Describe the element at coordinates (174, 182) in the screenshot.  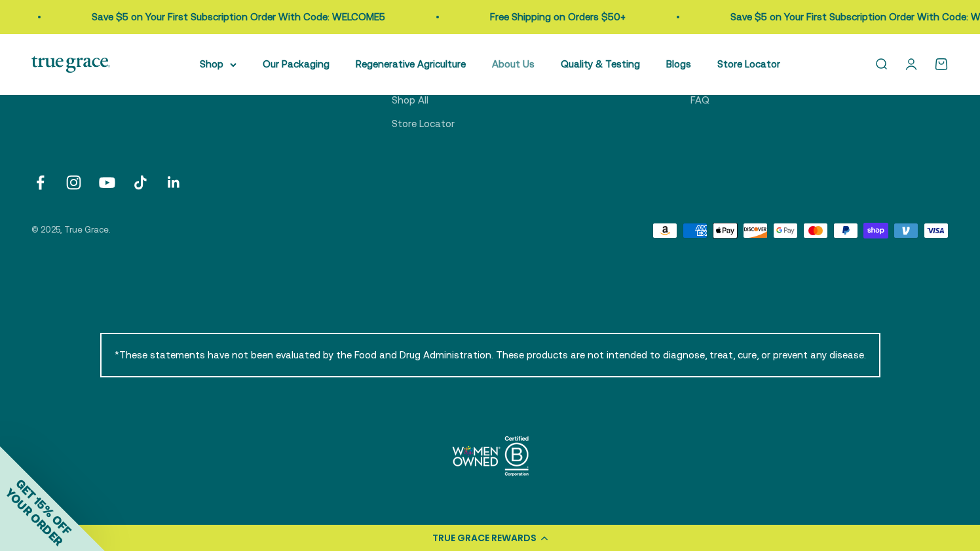
I see `a: Follow on LinkedIn` at that location.